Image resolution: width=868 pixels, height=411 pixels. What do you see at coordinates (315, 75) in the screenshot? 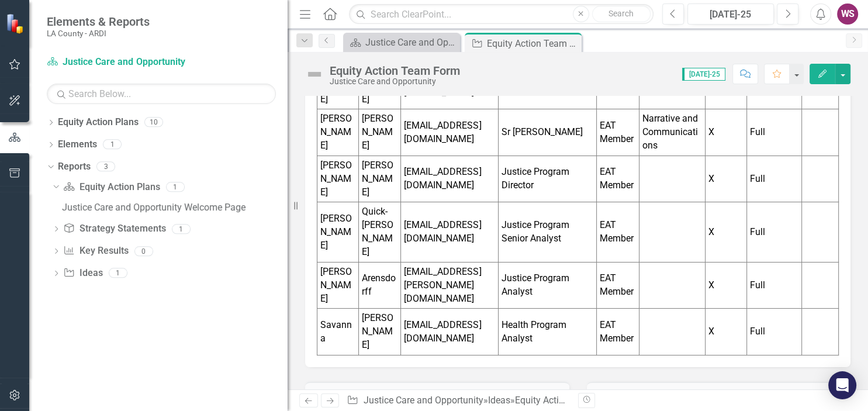
I see `img: Not Defined` at bounding box center [315, 75].